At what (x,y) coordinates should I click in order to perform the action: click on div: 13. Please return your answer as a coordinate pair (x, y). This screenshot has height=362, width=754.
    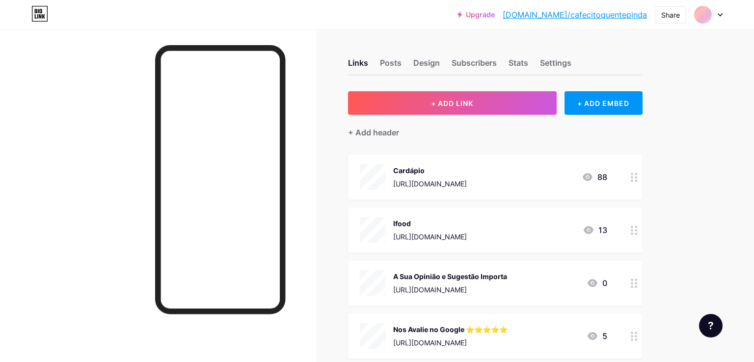
    Looking at the image, I should click on (595, 230).